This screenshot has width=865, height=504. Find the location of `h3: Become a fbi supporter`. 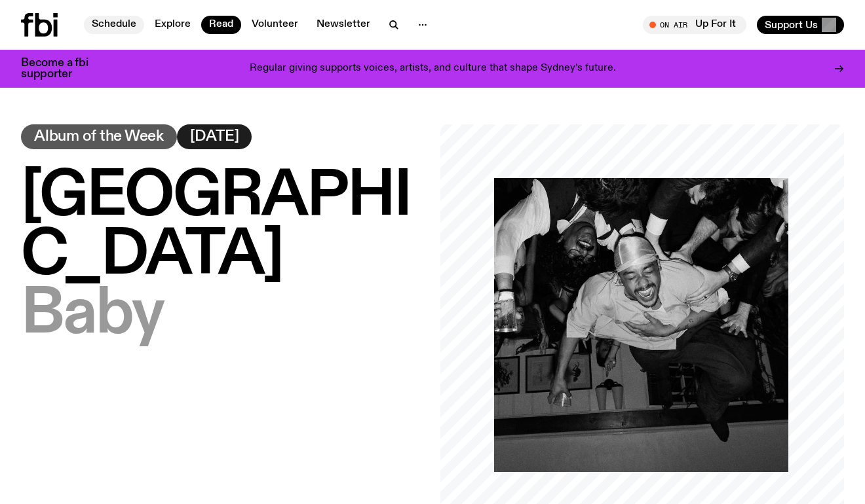

h3: Become a fbi supporter is located at coordinates (63, 69).